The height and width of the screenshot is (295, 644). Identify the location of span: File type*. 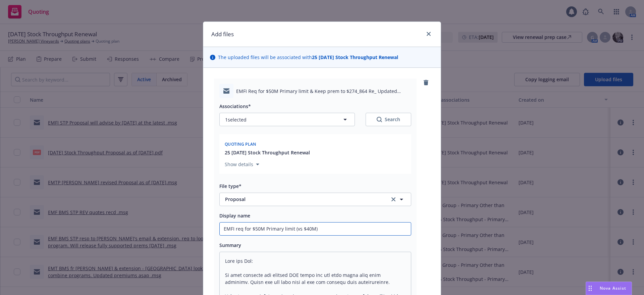
(230, 186).